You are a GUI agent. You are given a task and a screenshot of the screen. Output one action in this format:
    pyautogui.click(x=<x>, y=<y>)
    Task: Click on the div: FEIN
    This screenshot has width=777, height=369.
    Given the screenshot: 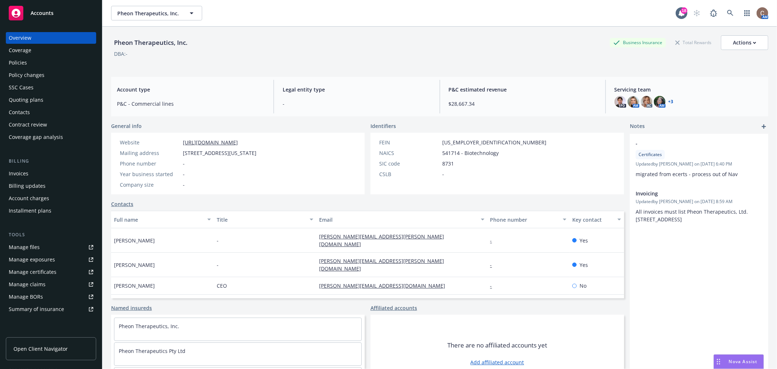 What is the action you would take?
    pyautogui.click(x=409, y=142)
    